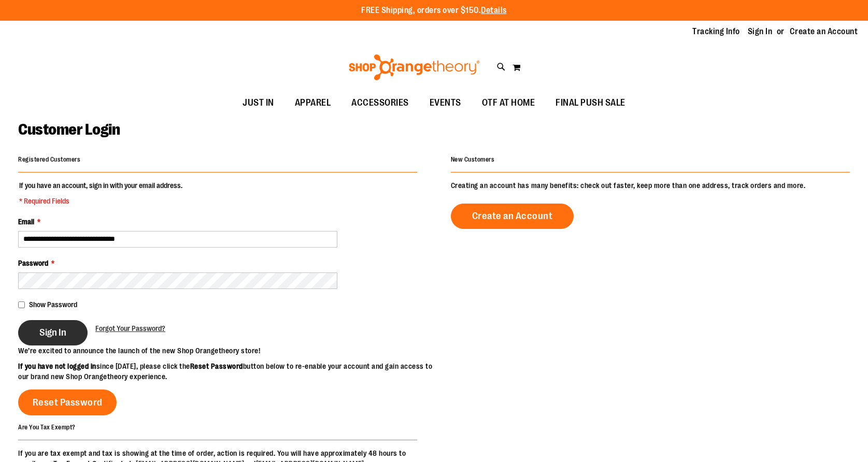 The height and width of the screenshot is (462, 868). Describe the element at coordinates (380, 103) in the screenshot. I see `span: ACCESSORIES` at that location.